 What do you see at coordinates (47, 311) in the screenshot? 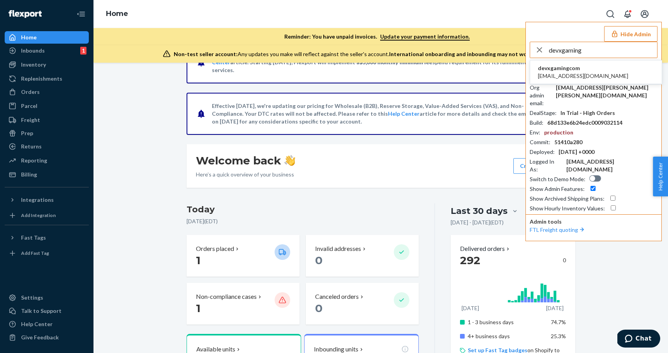
I see `button: Talk to Support` at bounding box center [47, 311].